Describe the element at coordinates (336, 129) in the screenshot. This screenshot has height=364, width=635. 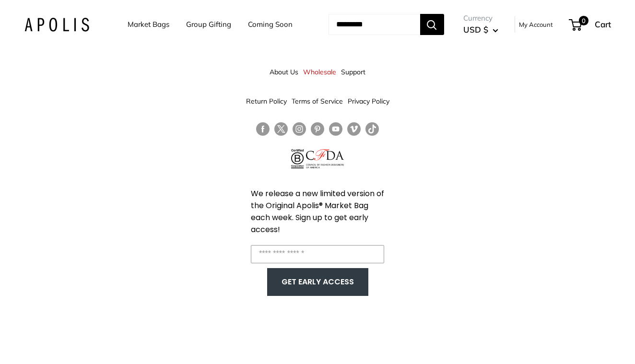
I see `a: Follow us on YouTube` at that location.